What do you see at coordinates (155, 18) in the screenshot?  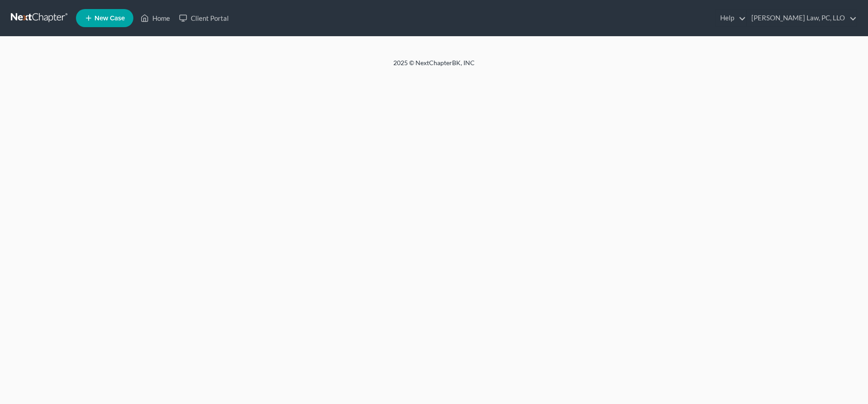 I see `a: Home` at bounding box center [155, 18].